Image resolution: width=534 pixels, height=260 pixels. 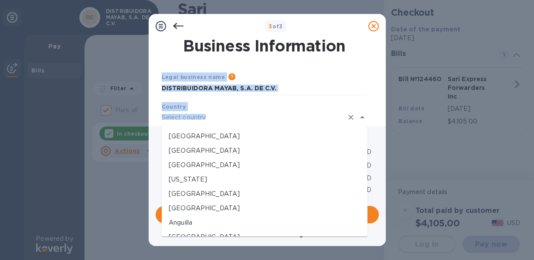 What do you see at coordinates (252, 117) in the screenshot?
I see `input: Select country` at bounding box center [252, 117].